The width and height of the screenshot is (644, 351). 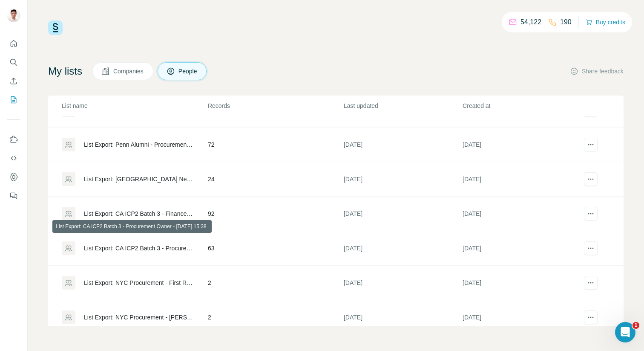 What do you see at coordinates (14, 196) in the screenshot?
I see `button: Feedback` at bounding box center [14, 196].